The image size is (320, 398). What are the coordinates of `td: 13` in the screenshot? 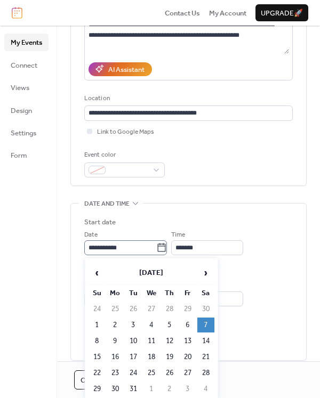 It's located at (188, 341).